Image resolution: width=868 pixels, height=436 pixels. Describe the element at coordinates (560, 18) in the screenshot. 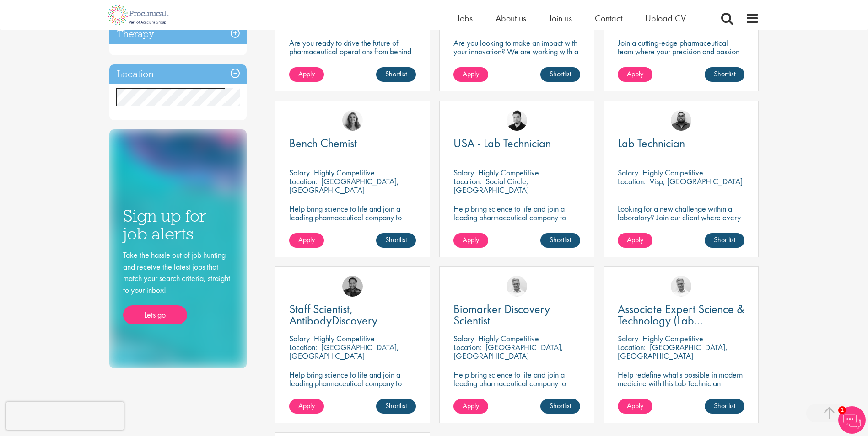

I see `a: Join us` at that location.